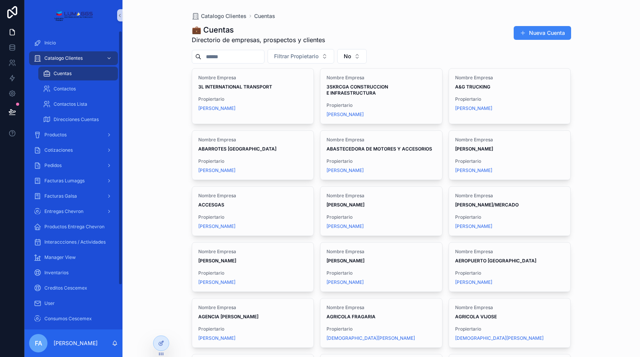  What do you see at coordinates (258, 30) in the screenshot?
I see `h1: 💼 Cuentas` at bounding box center [258, 30].